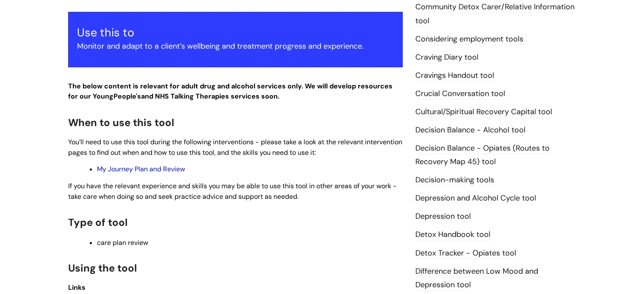 Image resolution: width=644 pixels, height=294 pixels. Describe the element at coordinates (470, 39) in the screenshot. I see `a: Considering employment tools` at that location.